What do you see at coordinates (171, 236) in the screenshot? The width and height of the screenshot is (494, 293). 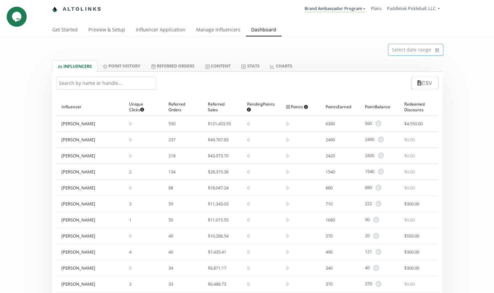 I see `span: 49` at bounding box center [171, 236].